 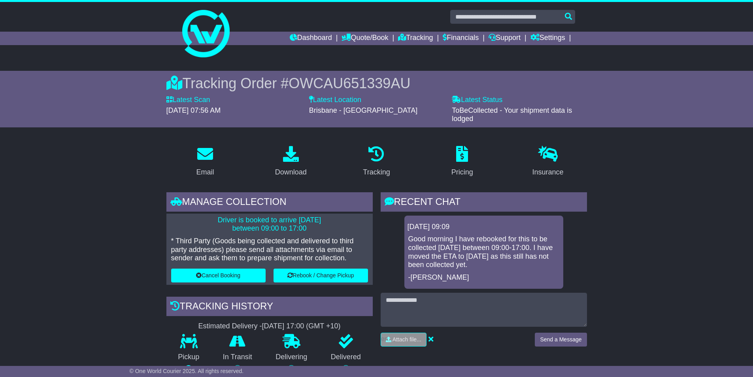 What do you see at coordinates (292, 357) in the screenshot?
I see `p: Delivering` at bounding box center [292, 357].